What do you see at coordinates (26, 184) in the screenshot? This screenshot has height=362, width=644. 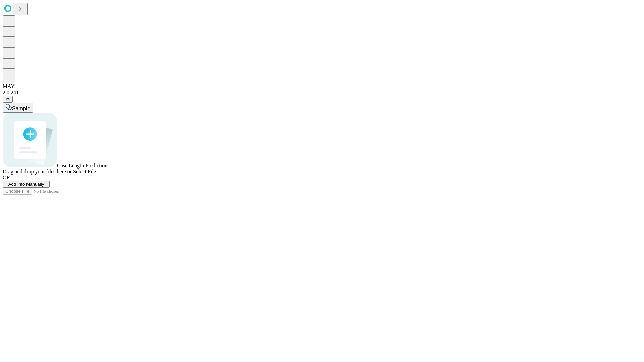 I see `span: Add Info Manually` at bounding box center [26, 184].